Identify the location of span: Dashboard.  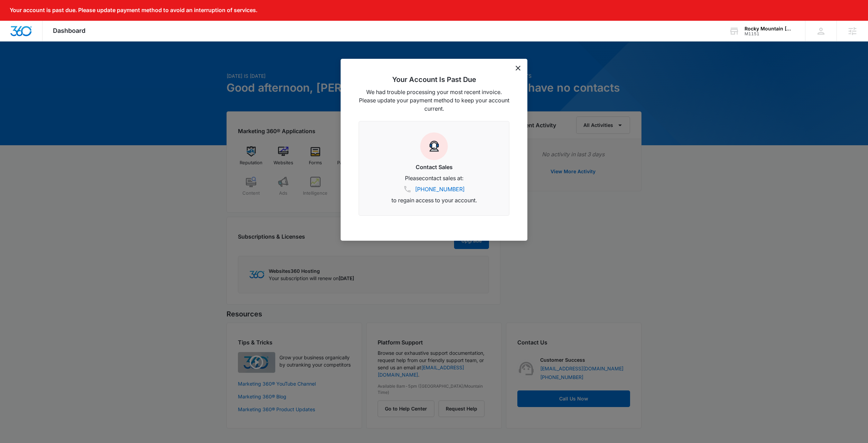
(69, 31).